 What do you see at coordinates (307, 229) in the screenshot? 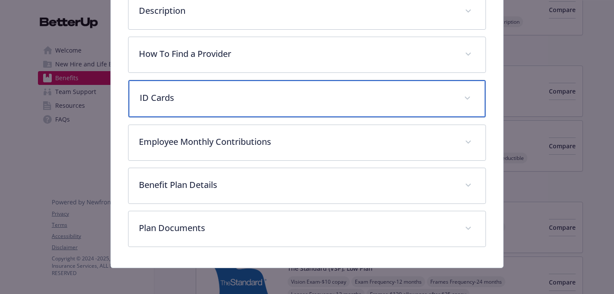
I see `div: Plan Documents` at bounding box center [307, 229].